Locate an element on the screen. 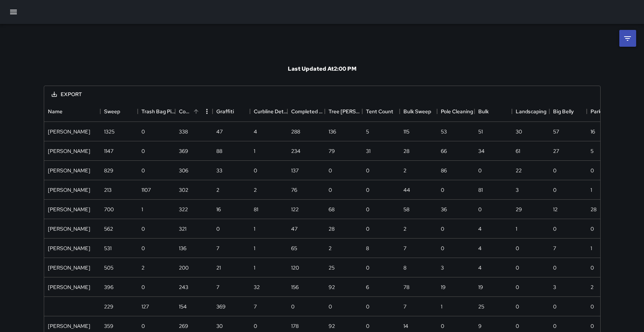 The width and height of the screenshot is (644, 332). div: 65 is located at coordinates (294, 248).